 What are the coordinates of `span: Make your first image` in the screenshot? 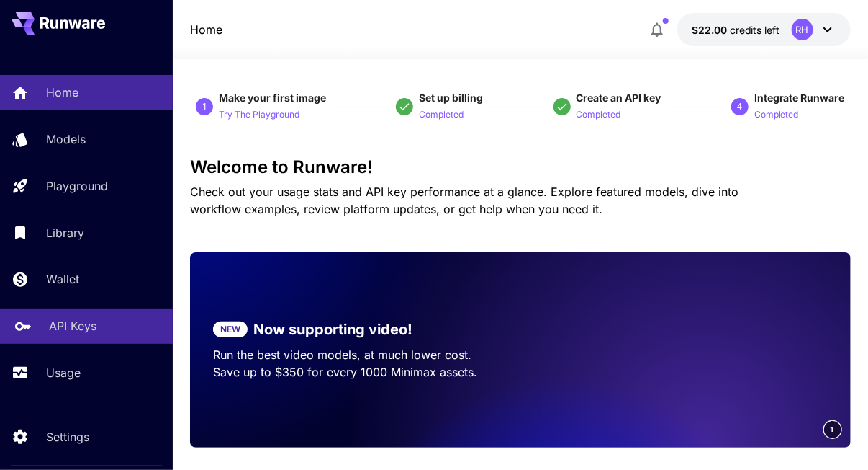 It's located at (272, 97).